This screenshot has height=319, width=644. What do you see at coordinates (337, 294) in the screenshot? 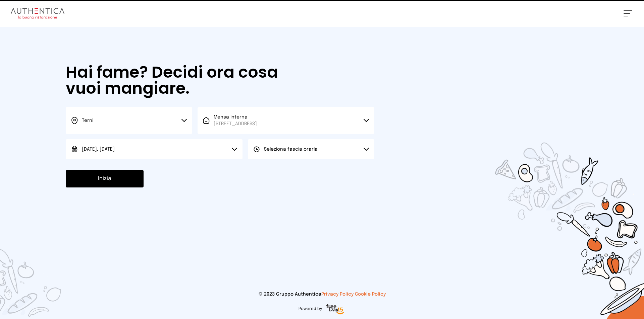
I see `a: Privacy Policy` at bounding box center [337, 294].